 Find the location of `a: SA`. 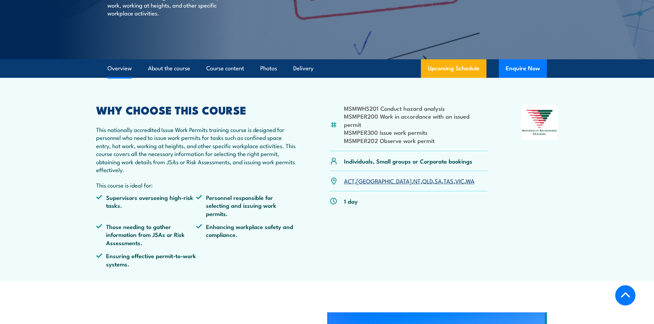

a: SA is located at coordinates (438, 181).